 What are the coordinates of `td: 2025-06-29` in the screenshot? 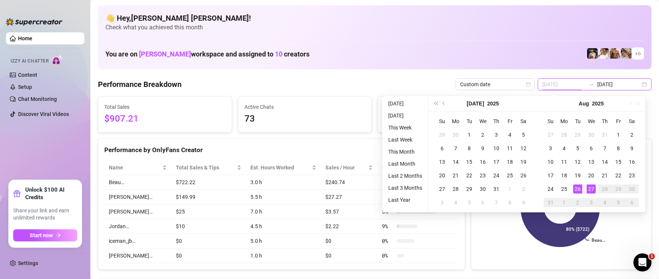 It's located at (442, 135).